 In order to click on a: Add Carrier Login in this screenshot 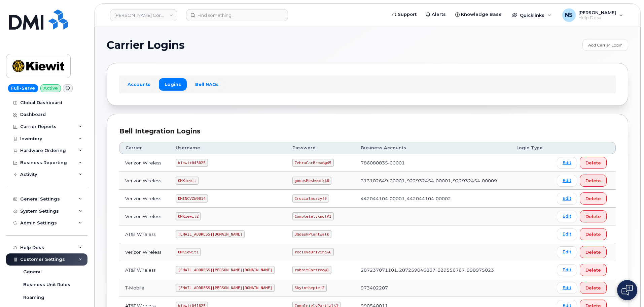, I will do `click(606, 45)`.